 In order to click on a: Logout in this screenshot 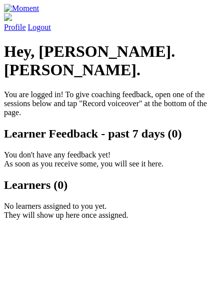, I will do `click(39, 27)`.